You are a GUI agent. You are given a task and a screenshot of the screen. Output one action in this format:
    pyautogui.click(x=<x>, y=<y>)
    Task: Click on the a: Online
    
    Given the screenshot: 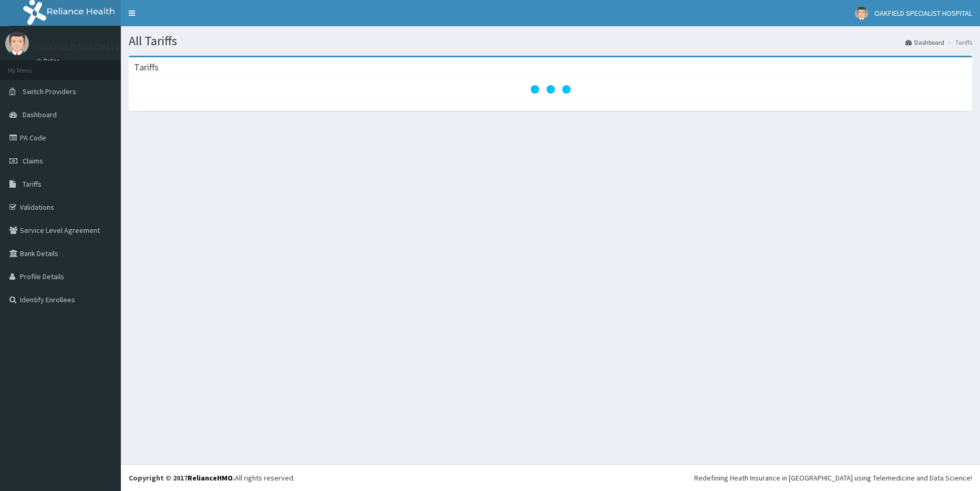 What is the action you would take?
    pyautogui.click(x=50, y=61)
    